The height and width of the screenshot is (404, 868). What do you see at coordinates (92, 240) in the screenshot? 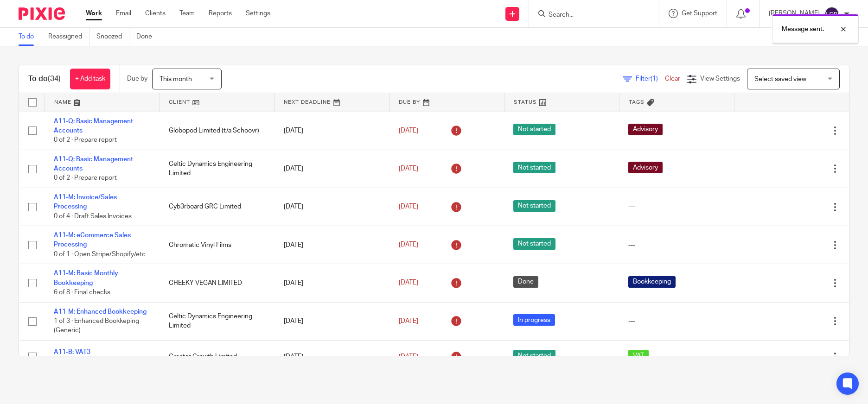
I see `a: A11-M: eCommerce Sales Processing` at bounding box center [92, 240].